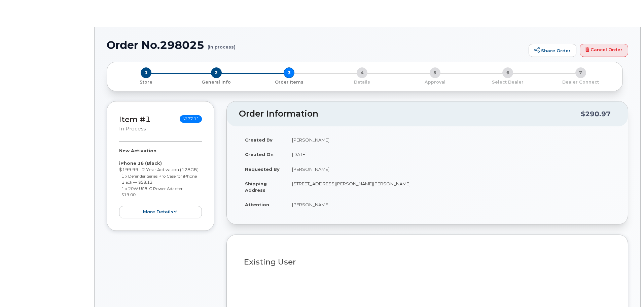  Describe the element at coordinates (216, 82) in the screenshot. I see `p: General Info` at that location.